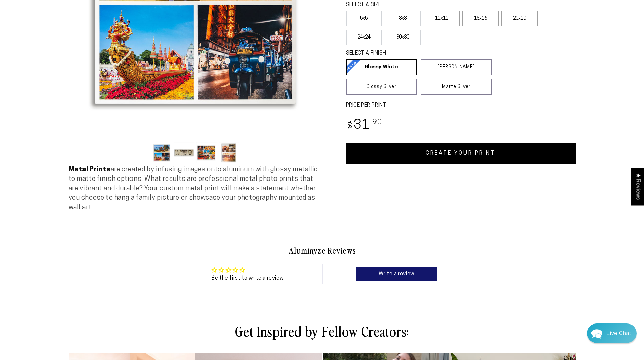 The image size is (644, 360). What do you see at coordinates (247, 278) in the screenshot?
I see `div: Be the first to write a review` at bounding box center [247, 278].